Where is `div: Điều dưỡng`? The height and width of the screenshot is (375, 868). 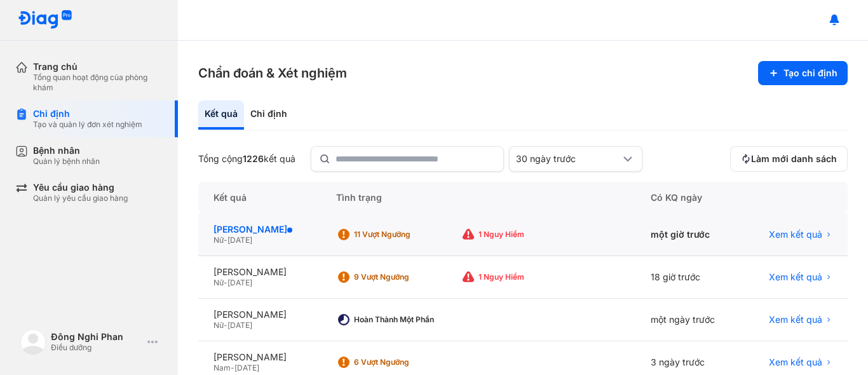
div: Điều dưỡng is located at coordinates (96, 348).